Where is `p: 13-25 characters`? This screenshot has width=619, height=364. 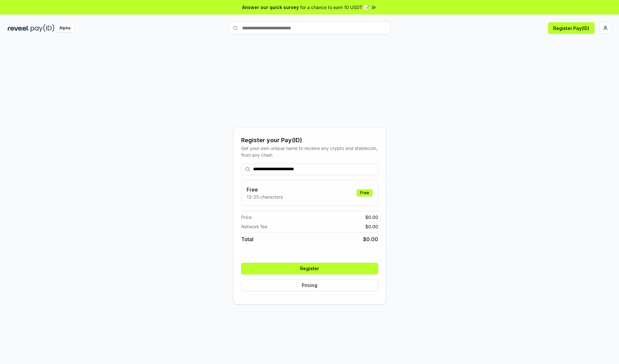 p: 13-25 characters is located at coordinates (264, 196).